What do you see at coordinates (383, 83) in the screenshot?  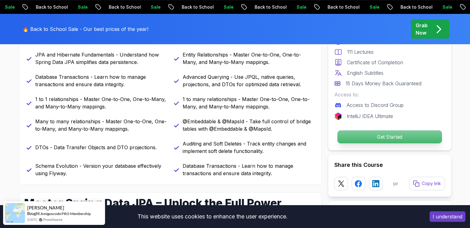 I see `p: 15 Days Money Back Guaranteed` at bounding box center [383, 83].